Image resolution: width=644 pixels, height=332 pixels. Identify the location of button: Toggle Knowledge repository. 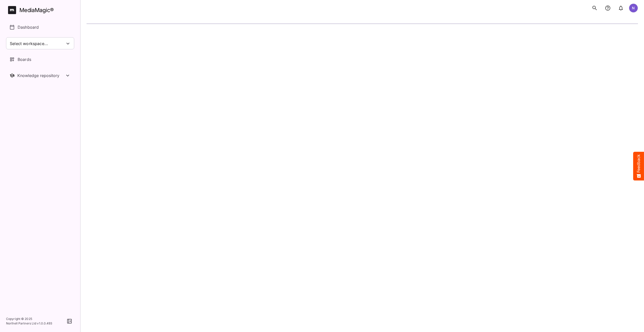
(40, 75).